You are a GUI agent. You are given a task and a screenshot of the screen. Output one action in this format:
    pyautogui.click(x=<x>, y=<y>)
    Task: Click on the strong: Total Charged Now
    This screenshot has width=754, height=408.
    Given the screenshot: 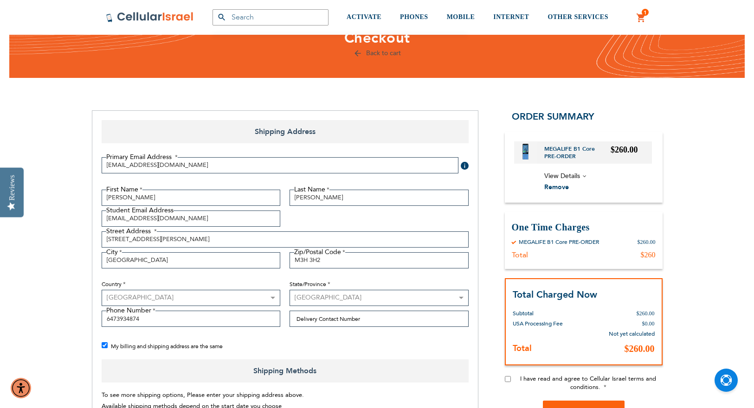 What is the action you would take?
    pyautogui.click(x=555, y=295)
    